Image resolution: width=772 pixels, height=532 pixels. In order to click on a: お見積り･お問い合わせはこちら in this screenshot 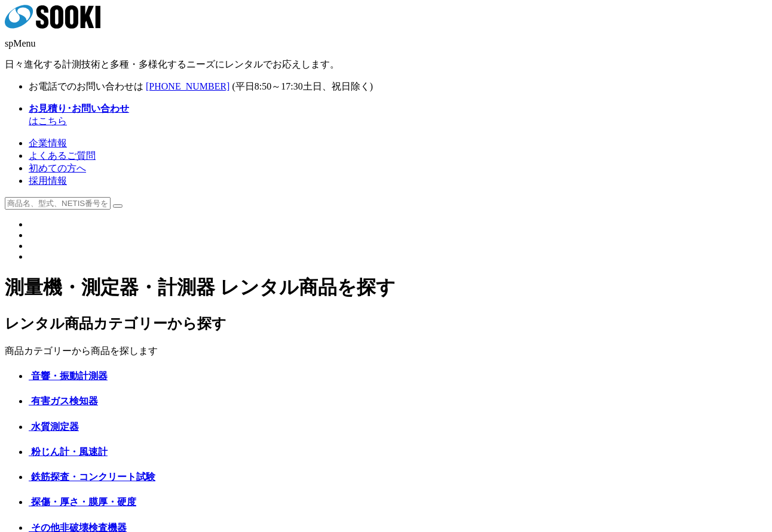, I will do `click(79, 114)`.